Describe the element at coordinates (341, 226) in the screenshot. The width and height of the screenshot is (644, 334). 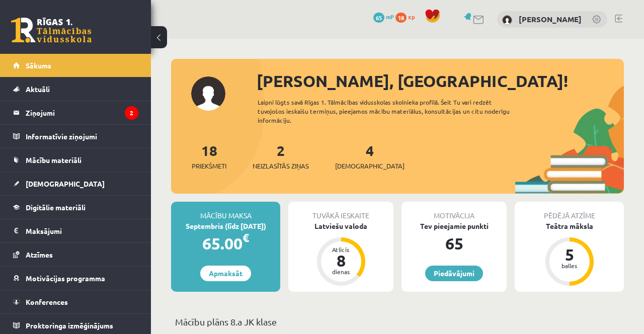
I see `div: Latviešu valoda` at that location.